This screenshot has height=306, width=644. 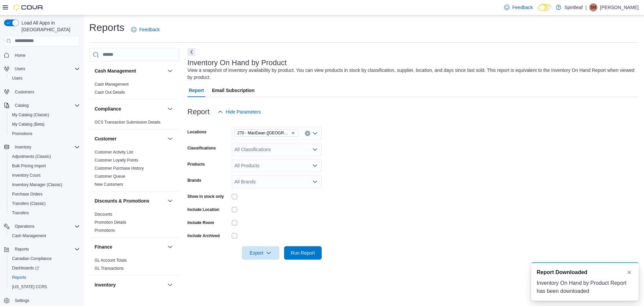 I want to click on span: GL Transactions, so click(x=109, y=268).